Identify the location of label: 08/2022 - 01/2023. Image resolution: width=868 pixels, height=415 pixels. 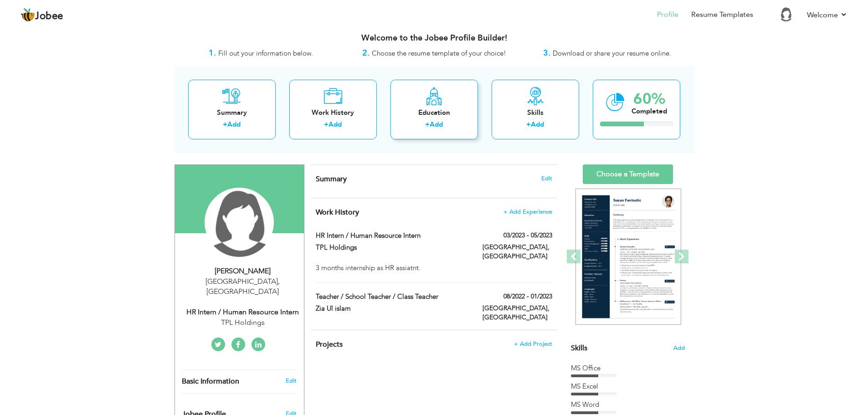
(527, 297).